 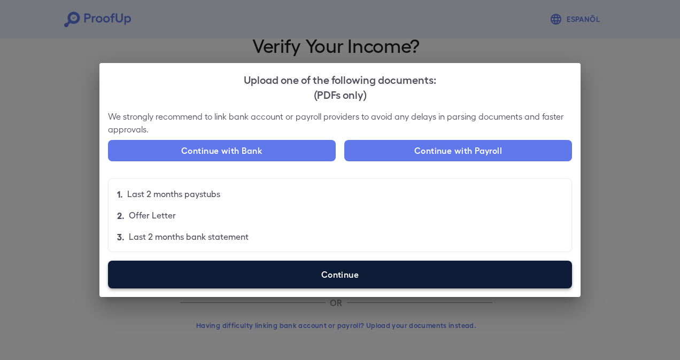 I want to click on button: Continue with Bank, so click(x=222, y=151).